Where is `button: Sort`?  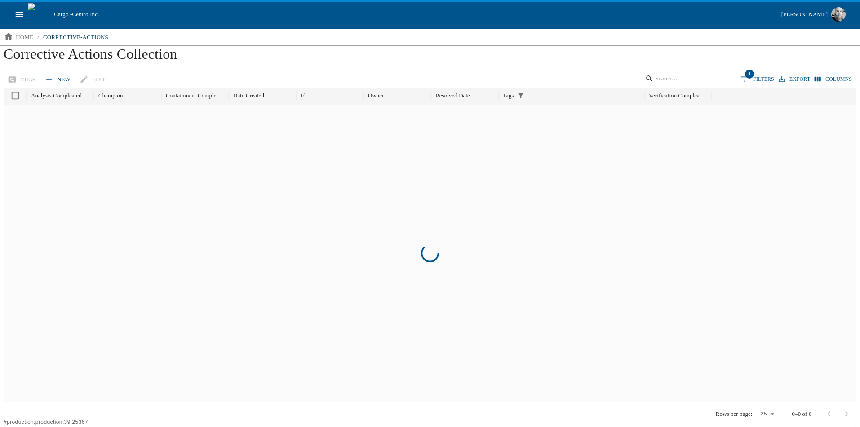 button: Sort is located at coordinates (533, 96).